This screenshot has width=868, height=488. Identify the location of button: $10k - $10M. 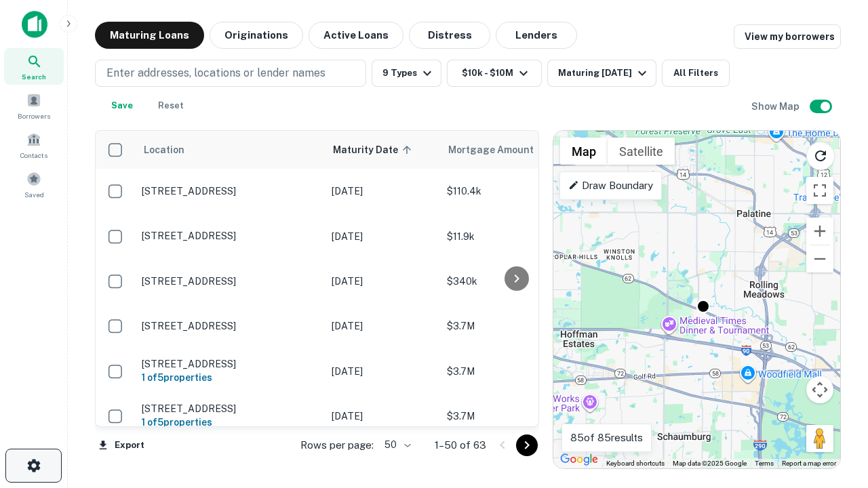
(494, 74).